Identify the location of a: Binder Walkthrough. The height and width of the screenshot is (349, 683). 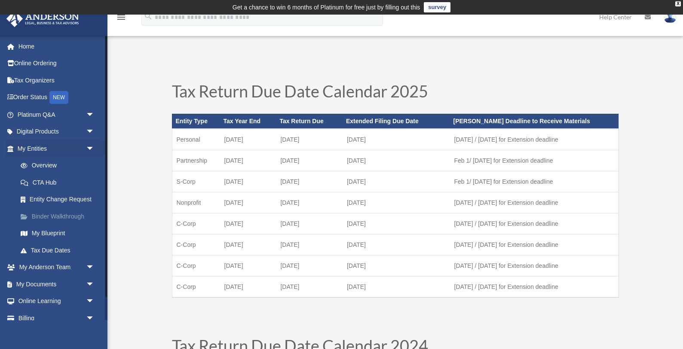
(60, 217).